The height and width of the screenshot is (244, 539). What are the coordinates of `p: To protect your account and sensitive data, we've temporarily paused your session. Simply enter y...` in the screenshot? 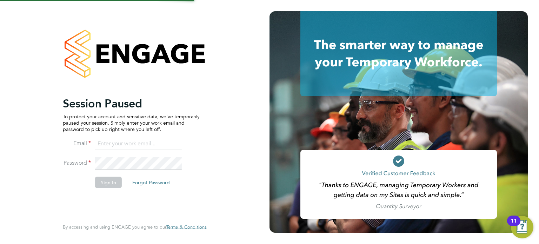 It's located at (131, 122).